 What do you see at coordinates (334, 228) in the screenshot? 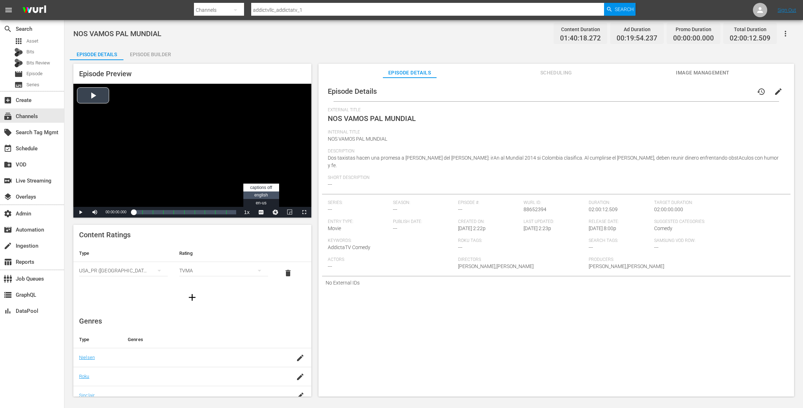
I see `span: Movie` at bounding box center [334, 228].